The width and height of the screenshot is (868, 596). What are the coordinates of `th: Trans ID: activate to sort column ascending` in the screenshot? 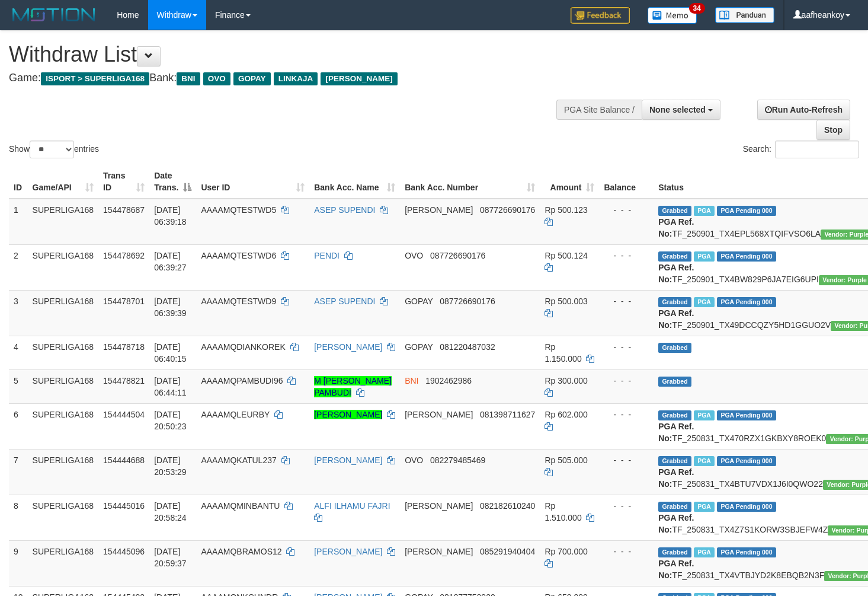 It's located at (124, 182).